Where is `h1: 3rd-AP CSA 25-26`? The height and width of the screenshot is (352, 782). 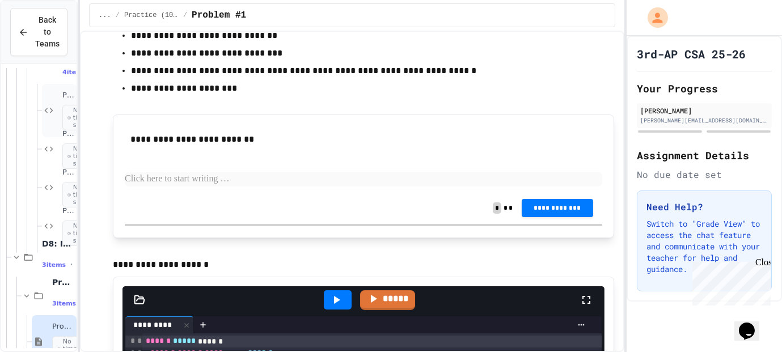 h1: 3rd-AP CSA 25-26 is located at coordinates (691, 54).